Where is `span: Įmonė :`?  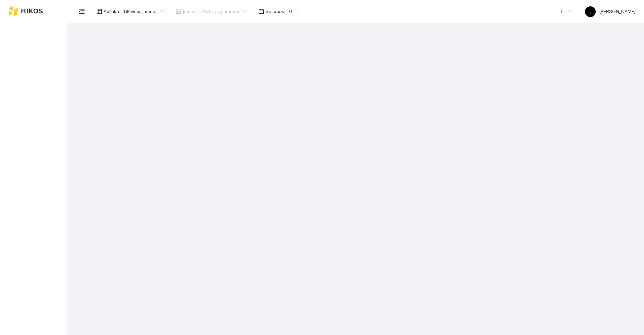
span: Įmonė : is located at coordinates (190, 12).